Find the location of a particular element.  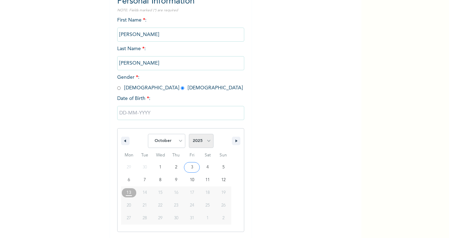

button: 9 is located at coordinates (176, 180).